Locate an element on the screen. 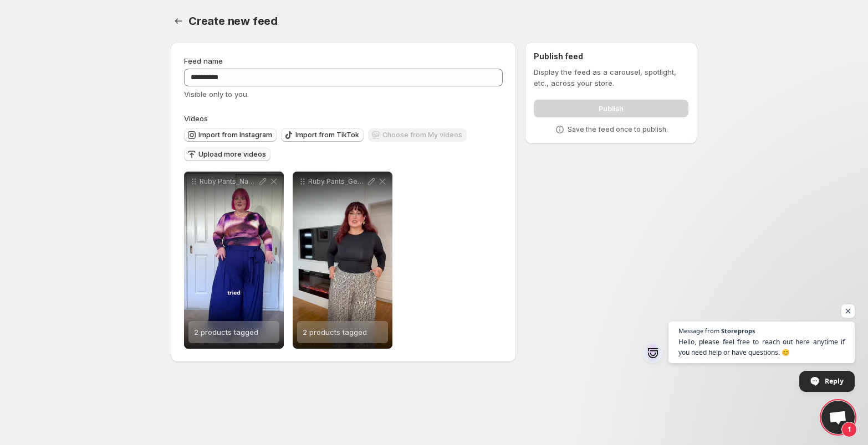 Image resolution: width=868 pixels, height=445 pixels. span: Storeprops is located at coordinates (738, 331).